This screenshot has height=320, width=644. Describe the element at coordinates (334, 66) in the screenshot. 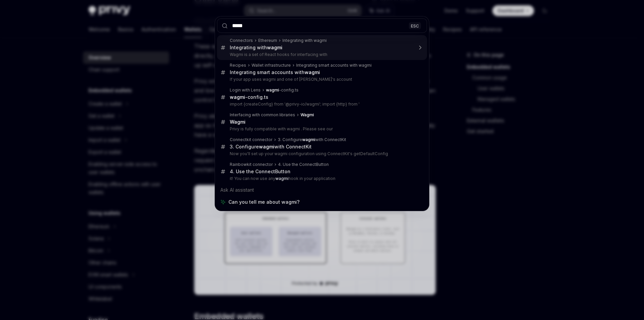

I see `div: Integrating smart accounts with wagmi` at that location.